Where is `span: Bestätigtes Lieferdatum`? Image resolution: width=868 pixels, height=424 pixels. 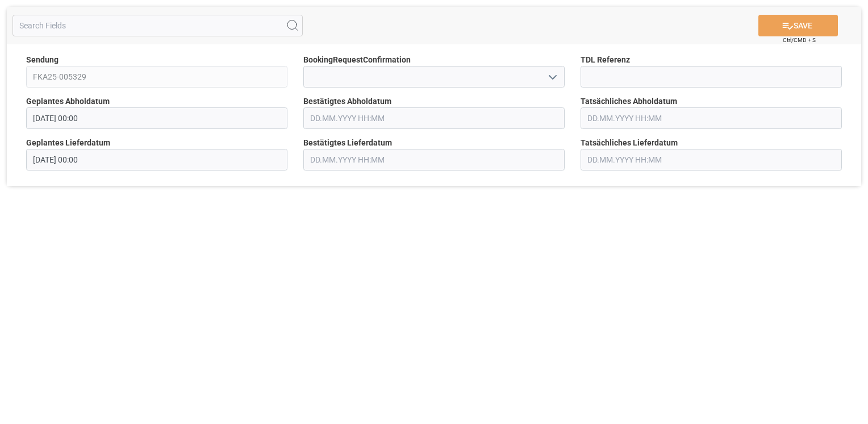
span: Bestätigtes Lieferdatum is located at coordinates (348, 143).